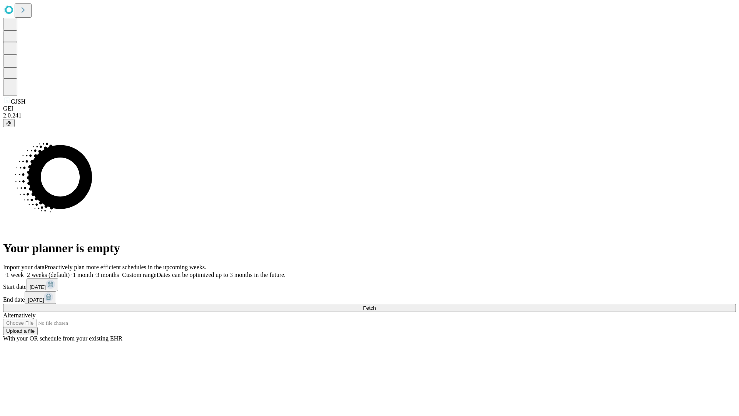 The image size is (739, 416). I want to click on span: Fetch, so click(369, 308).